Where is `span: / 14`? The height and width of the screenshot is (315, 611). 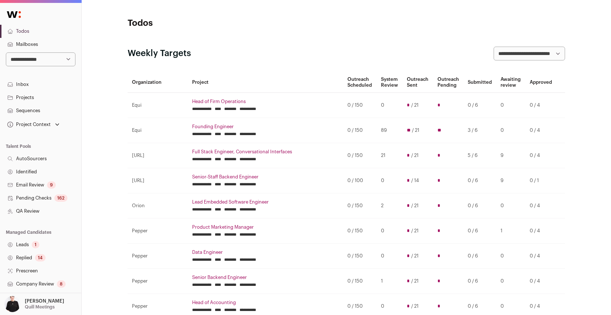 span: / 14 is located at coordinates (415, 181).